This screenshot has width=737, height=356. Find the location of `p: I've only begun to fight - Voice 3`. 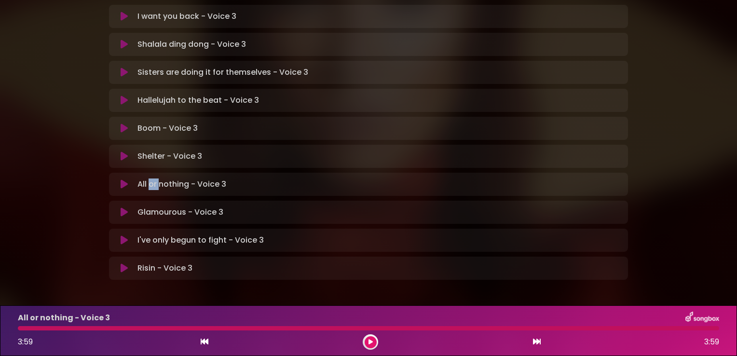

p: I've only begun to fight - Voice 3 is located at coordinates (201, 240).